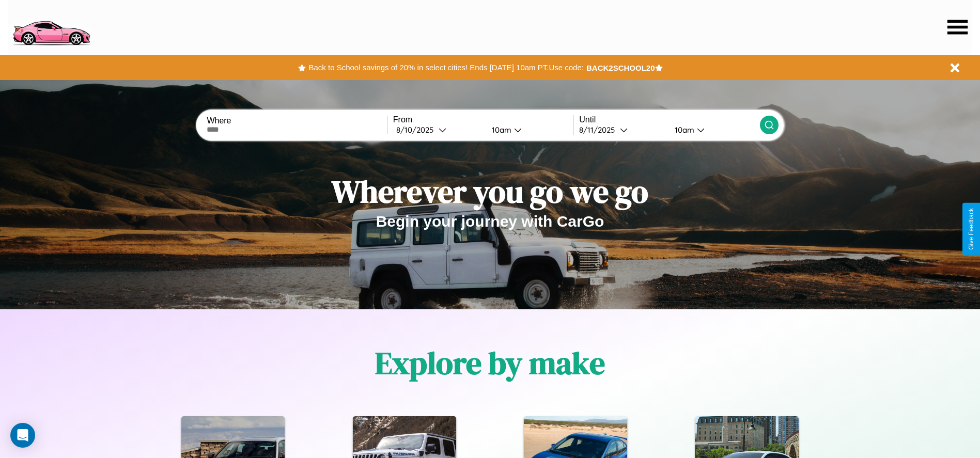 The height and width of the screenshot is (458, 980). I want to click on img: logo, so click(51, 27).